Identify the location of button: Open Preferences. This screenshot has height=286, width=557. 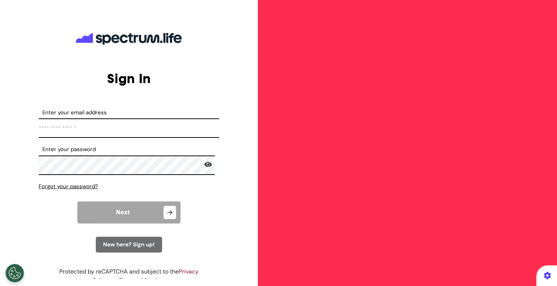
(15, 273).